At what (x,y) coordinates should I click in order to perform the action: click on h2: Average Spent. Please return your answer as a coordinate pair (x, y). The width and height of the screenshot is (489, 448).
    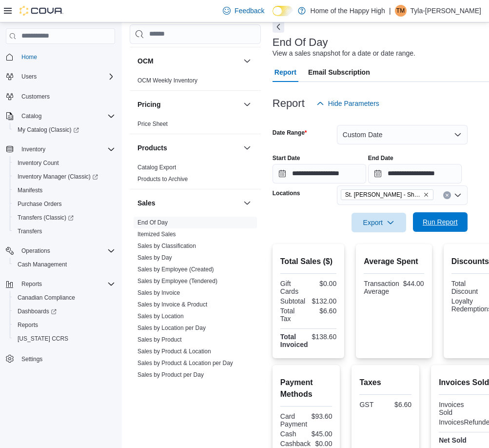
    Looking at the image, I should click on (393, 262).